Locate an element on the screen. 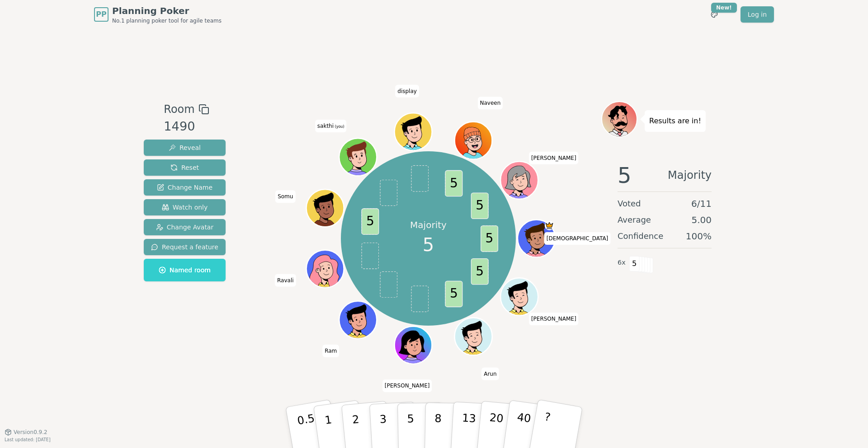 The width and height of the screenshot is (868, 448). span: Change Avatar is located at coordinates (185, 227).